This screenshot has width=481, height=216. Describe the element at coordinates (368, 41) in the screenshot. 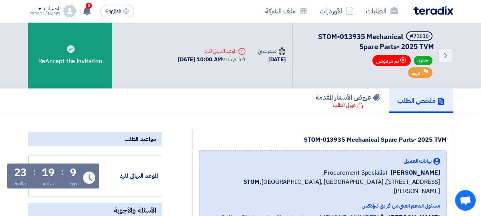

I see `h5: STOM-013935 Mechanical Spare Parts- 2025 TVM` at that location.